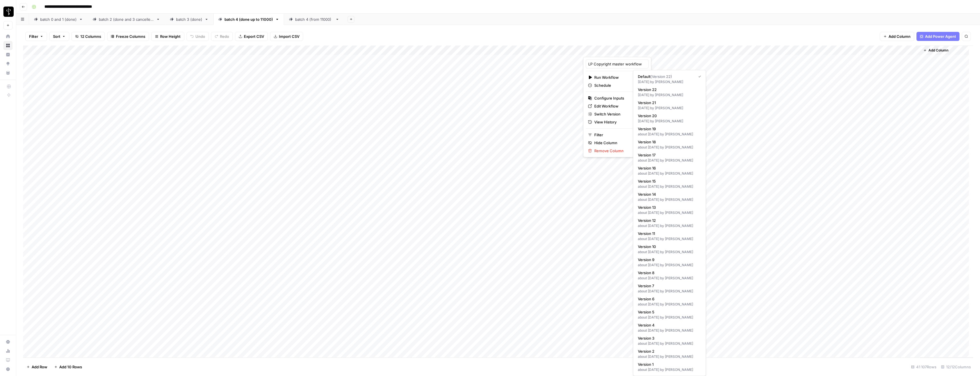 This screenshot has width=980, height=376. I want to click on span: Version 11, so click(669, 234).